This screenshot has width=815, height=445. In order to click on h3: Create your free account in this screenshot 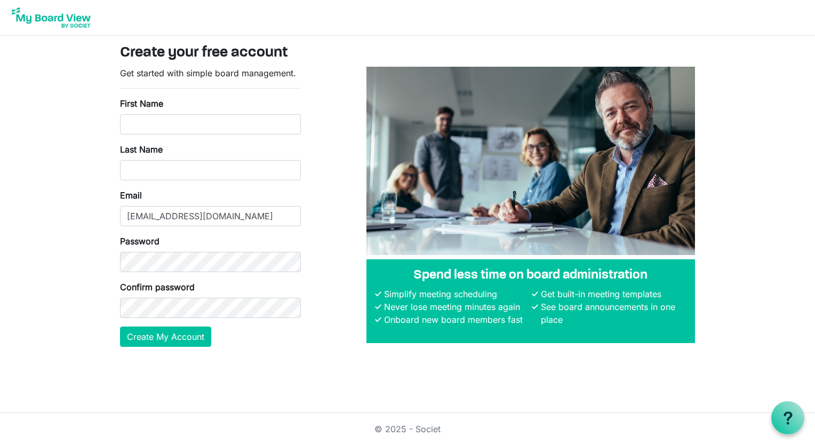, I will do `click(407, 53)`.